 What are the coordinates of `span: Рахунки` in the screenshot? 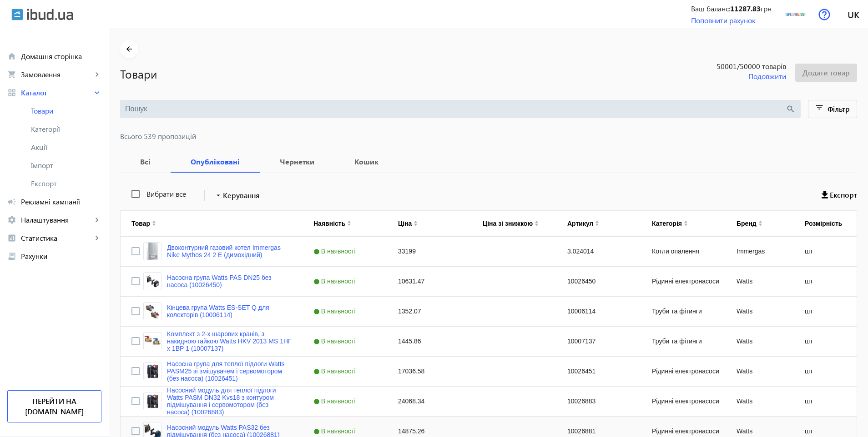 It's located at (61, 257).